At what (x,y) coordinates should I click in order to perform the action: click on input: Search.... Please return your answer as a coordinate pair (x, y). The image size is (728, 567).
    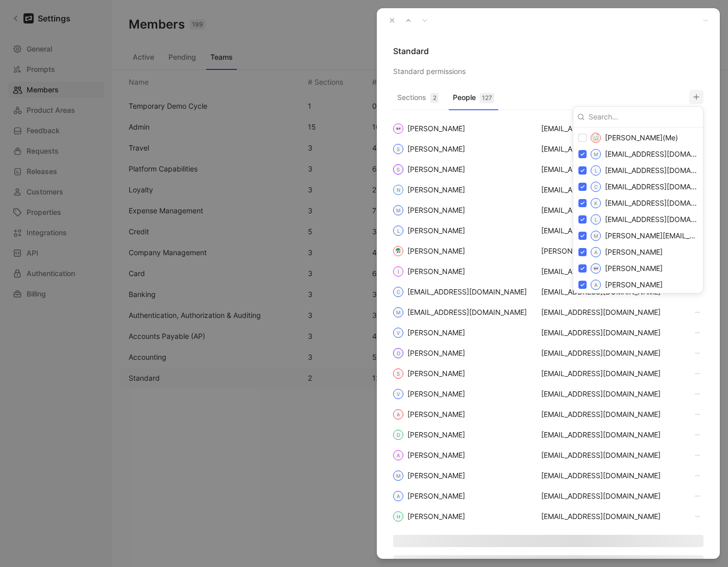
    Looking at the image, I should click on (641, 117).